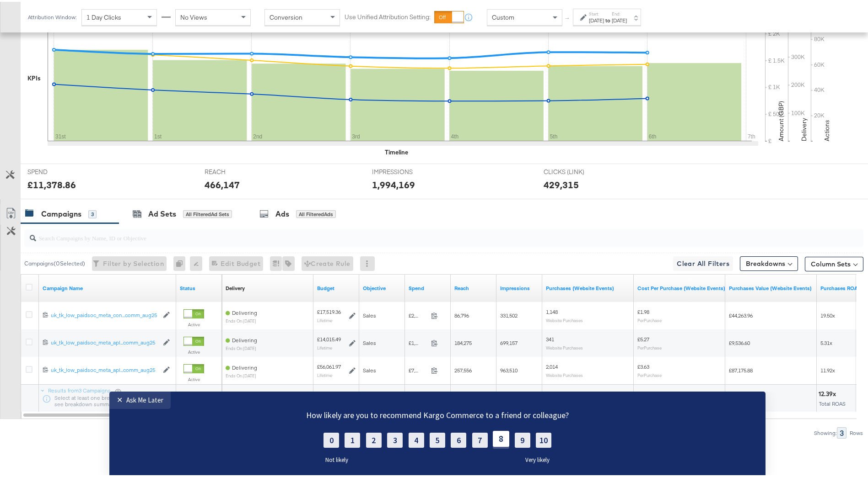 The width and height of the screenshot is (868, 477). I want to click on label: 6, so click(459, 49).